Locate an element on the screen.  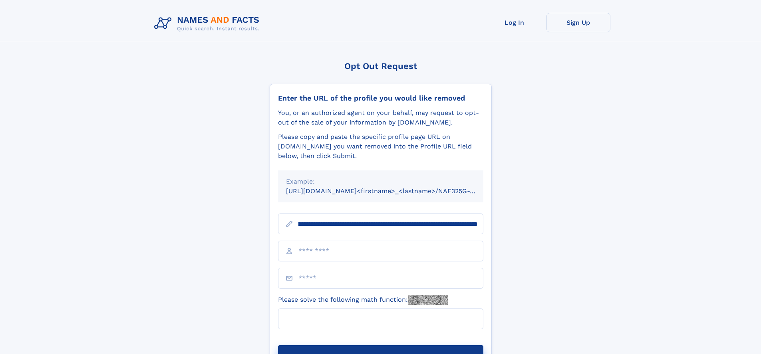
div: Example: is located at coordinates (381, 182).